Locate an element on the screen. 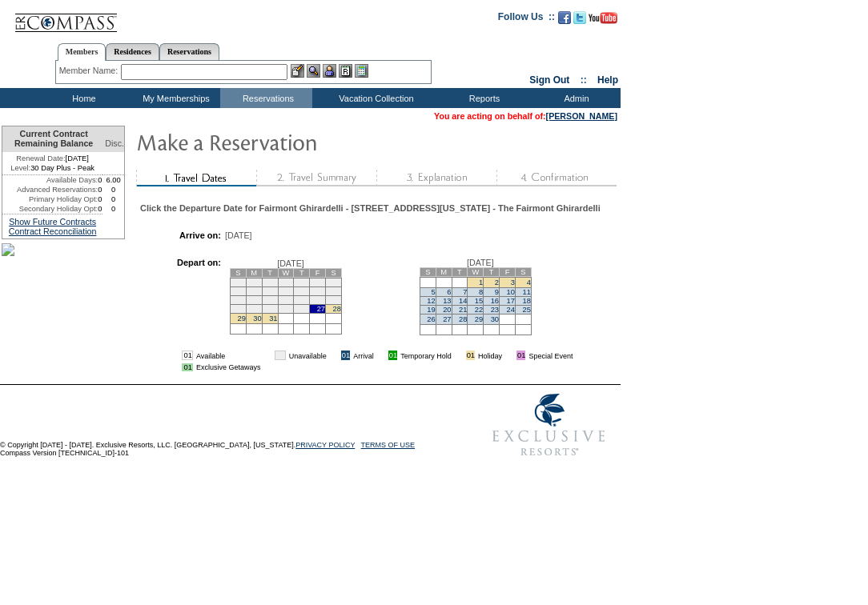 The height and width of the screenshot is (605, 868). td: 6.00 is located at coordinates (112, 180).